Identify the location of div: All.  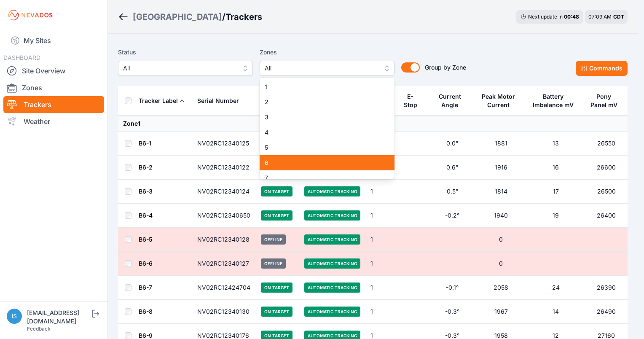
(327, 128).